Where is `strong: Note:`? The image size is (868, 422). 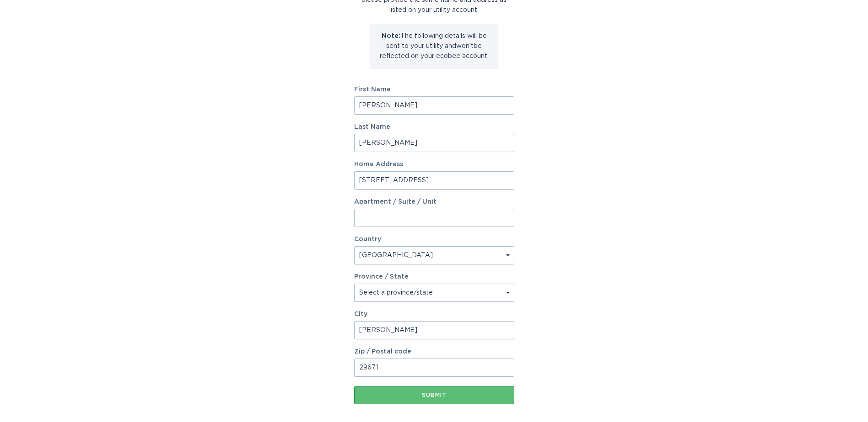 strong: Note: is located at coordinates (391, 36).